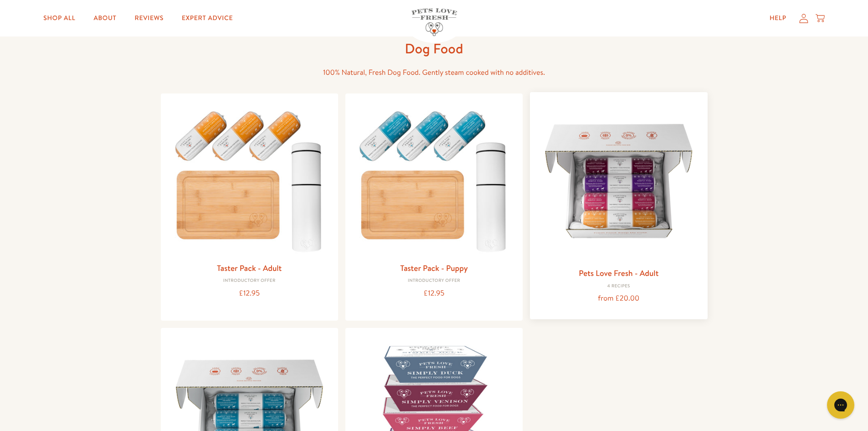 The height and width of the screenshot is (431, 868). Describe the element at coordinates (434, 48) in the screenshot. I see `h1: Dog Food` at that location.